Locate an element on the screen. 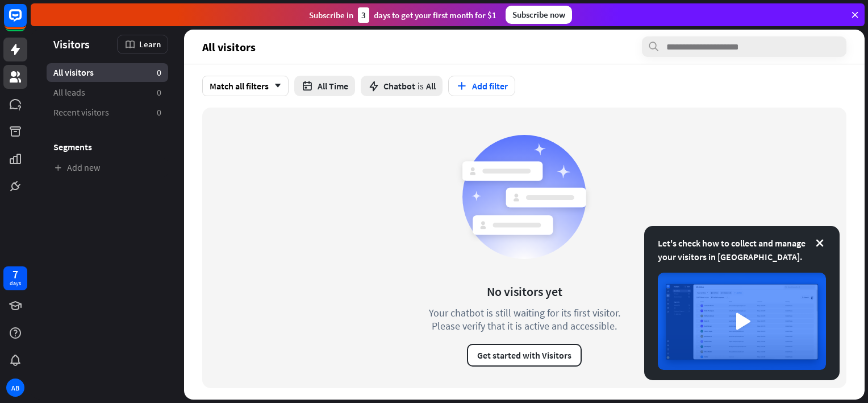 Image resolution: width=868 pixels, height=403 pixels. div: 7 is located at coordinates (16, 274).